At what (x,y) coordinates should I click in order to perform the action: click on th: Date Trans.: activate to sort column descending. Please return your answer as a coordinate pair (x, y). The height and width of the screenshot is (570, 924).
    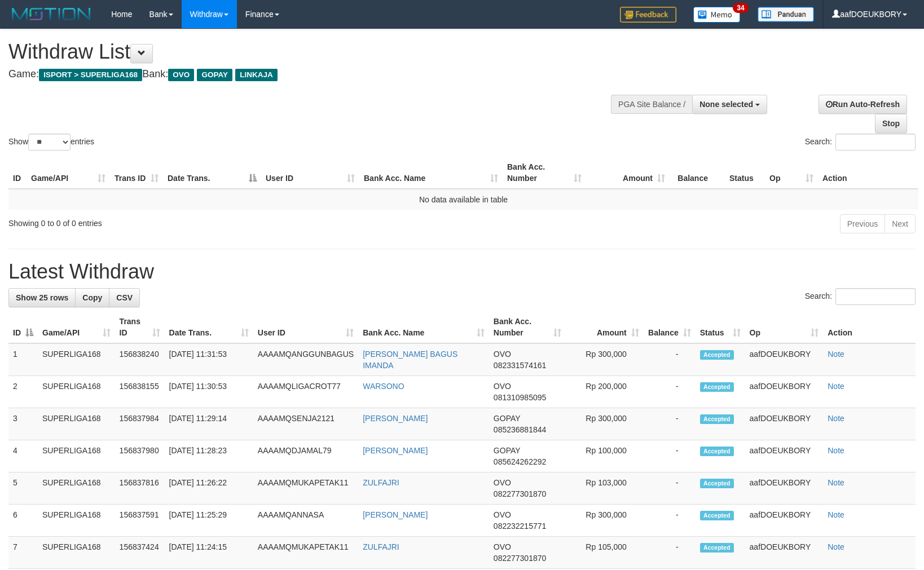
    Looking at the image, I should click on (212, 172).